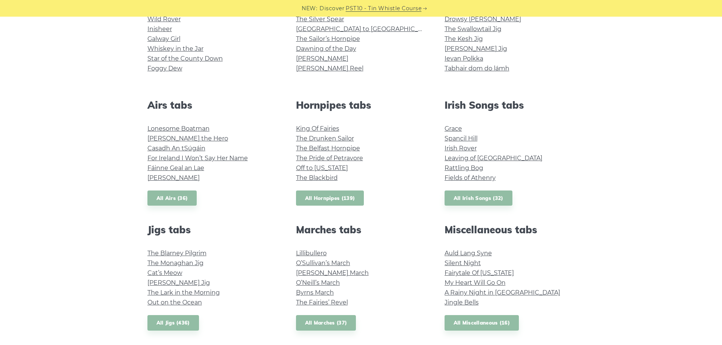  I want to click on a: The Sailor’s Hornpipe, so click(328, 39).